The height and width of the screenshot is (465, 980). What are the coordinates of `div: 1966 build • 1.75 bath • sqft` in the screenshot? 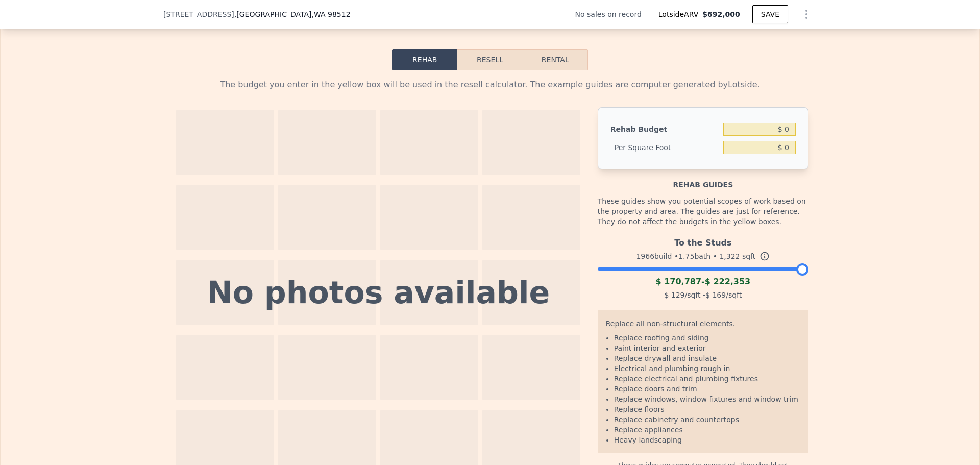 It's located at (703, 256).